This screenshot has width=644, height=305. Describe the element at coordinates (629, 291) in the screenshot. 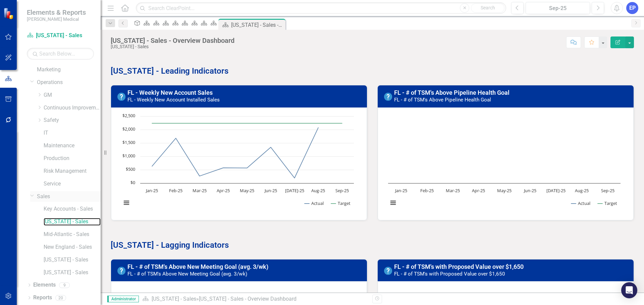

I see `div: Open Intercom Messenger` at that location.